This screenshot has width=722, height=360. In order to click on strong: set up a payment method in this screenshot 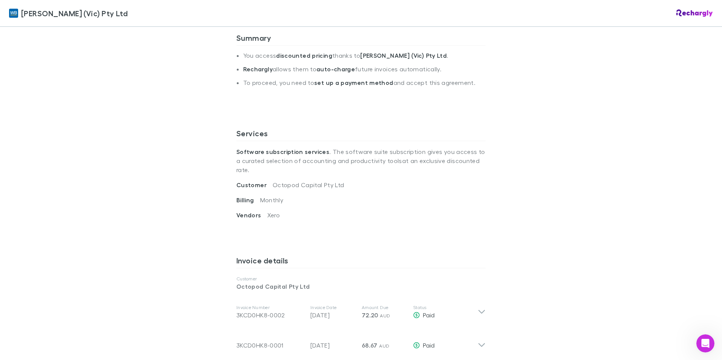, I will do `click(353, 83)`.